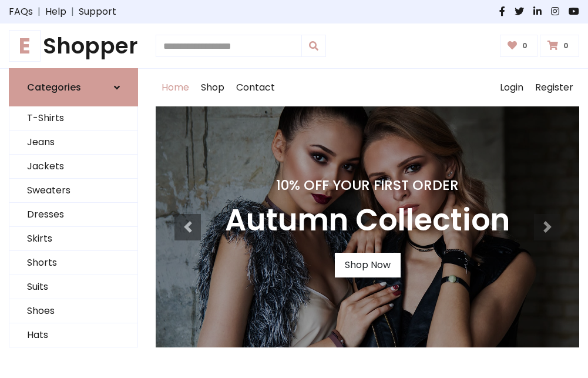  I want to click on a: Contact, so click(255, 88).